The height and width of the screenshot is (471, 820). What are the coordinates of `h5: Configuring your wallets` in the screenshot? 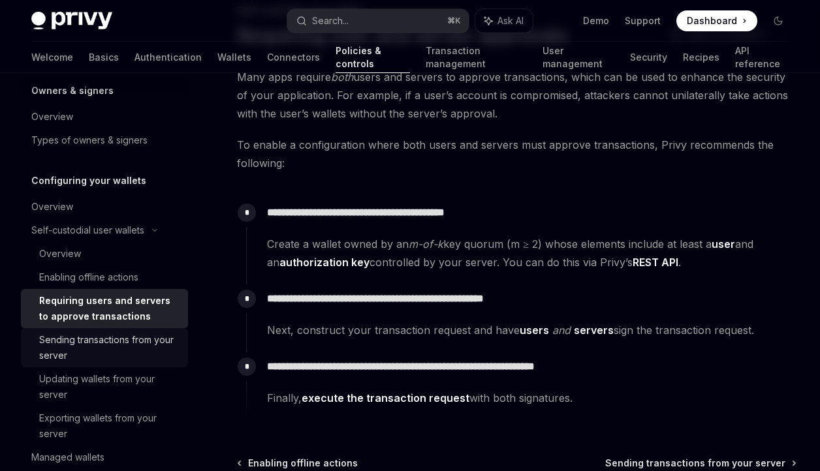 It's located at (89, 181).